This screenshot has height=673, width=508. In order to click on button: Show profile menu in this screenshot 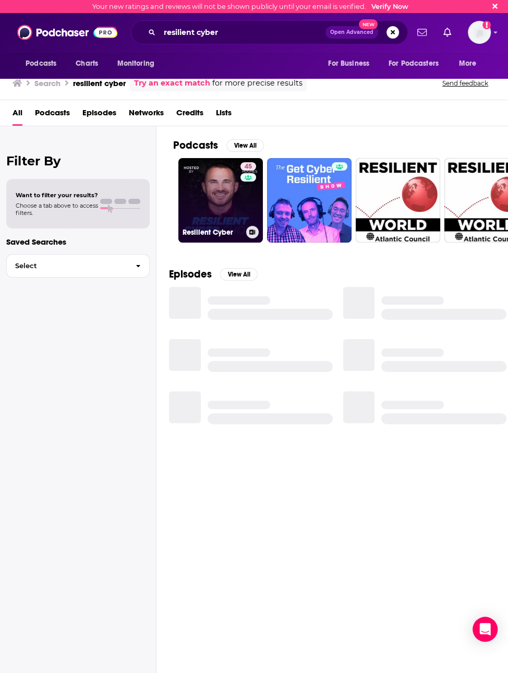, I will do `click(479, 32)`.